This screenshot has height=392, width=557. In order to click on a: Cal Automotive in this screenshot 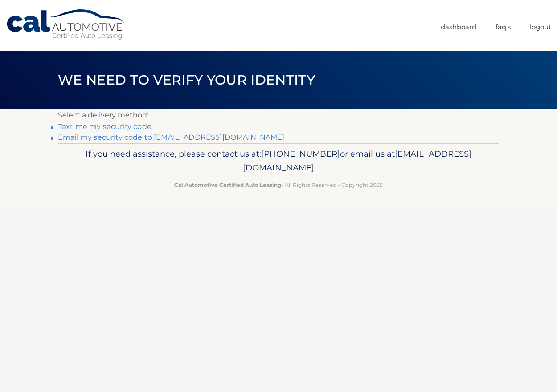, I will do `click(66, 24)`.